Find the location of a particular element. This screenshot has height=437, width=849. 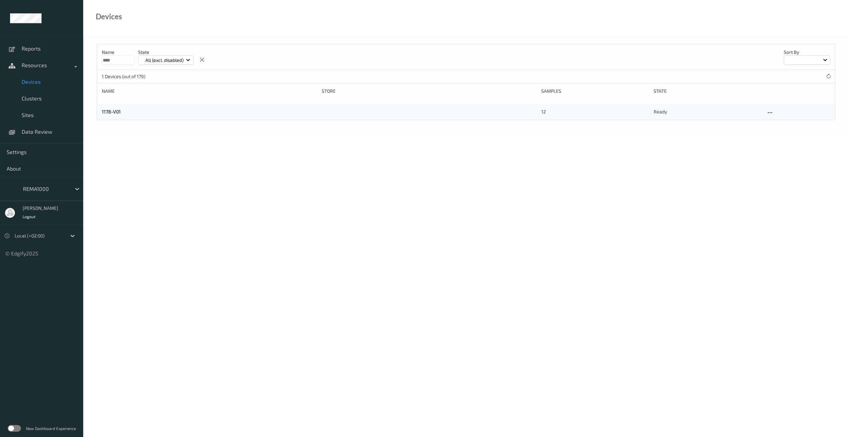

p: Sort by is located at coordinates (807, 52).